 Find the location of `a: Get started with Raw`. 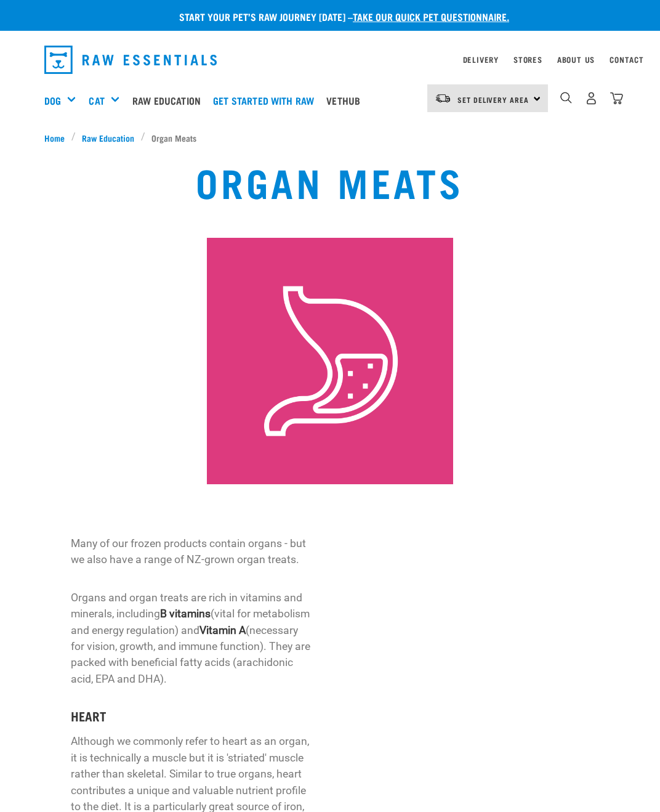

a: Get started with Raw is located at coordinates (267, 100).